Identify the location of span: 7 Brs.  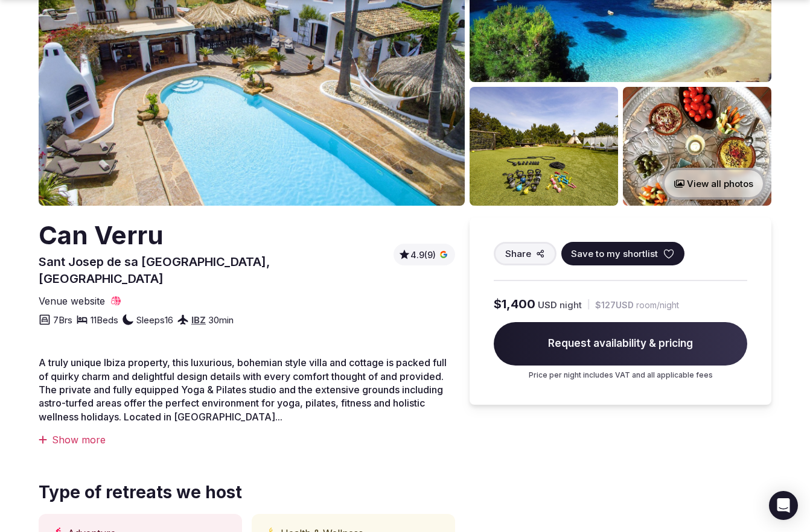
(63, 320).